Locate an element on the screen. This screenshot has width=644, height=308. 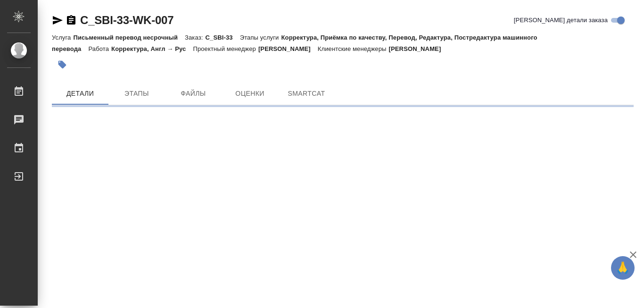
p: Проектный менеджер is located at coordinates (225, 49).